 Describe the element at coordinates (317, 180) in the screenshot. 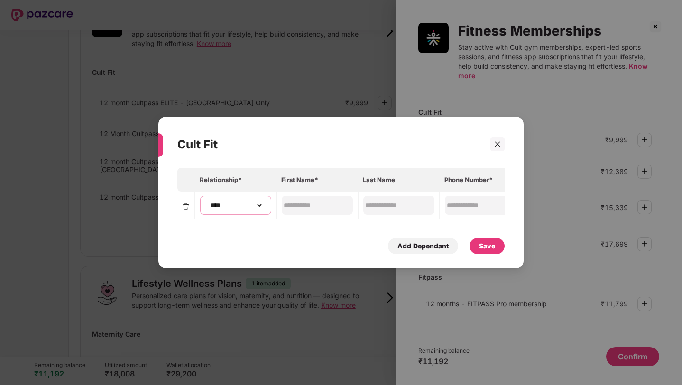

I see `th: First Name*` at that location.